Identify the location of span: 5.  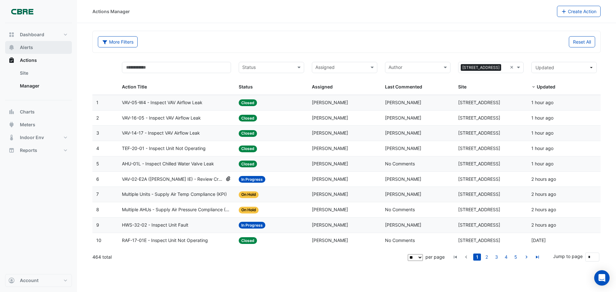
(98, 164).